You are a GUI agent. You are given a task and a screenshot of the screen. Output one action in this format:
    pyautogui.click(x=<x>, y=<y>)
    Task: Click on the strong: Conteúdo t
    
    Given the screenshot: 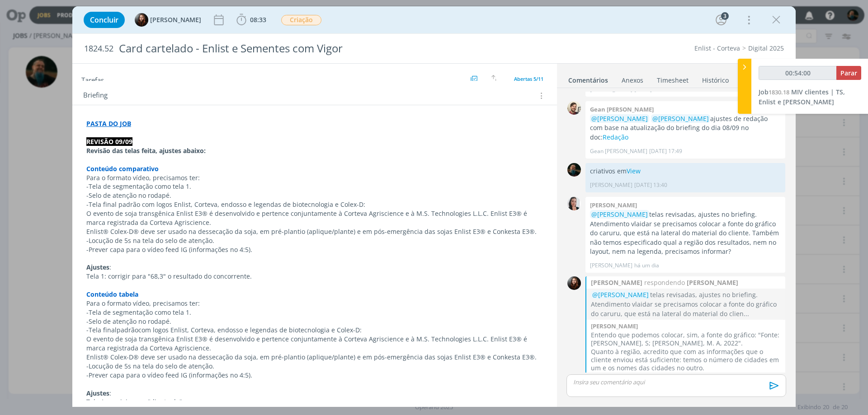 What is the action you would take?
    pyautogui.click(x=104, y=295)
    